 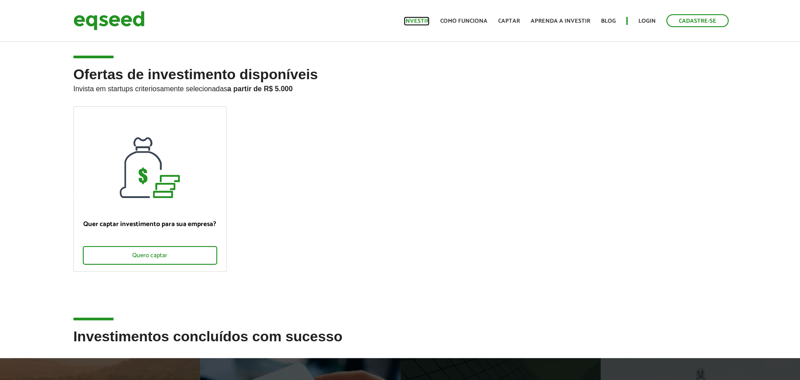 I want to click on a: Quer captar investimento para sua empresa? Quero captar, so click(x=150, y=189).